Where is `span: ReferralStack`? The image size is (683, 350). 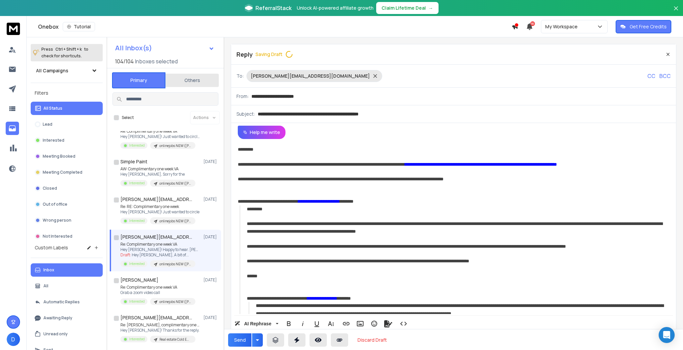
span: ReferralStack is located at coordinates (273, 8).